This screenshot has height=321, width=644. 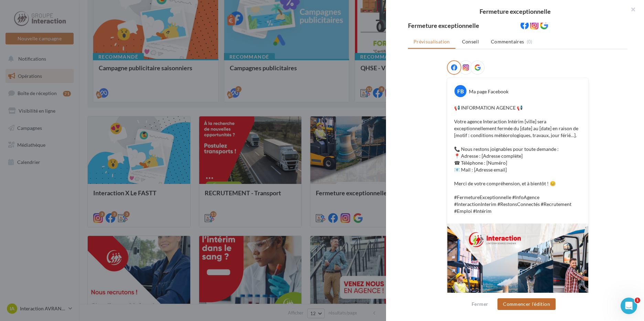 What do you see at coordinates (526, 304) in the screenshot?
I see `button: Commencer l'édition` at bounding box center [526, 304].